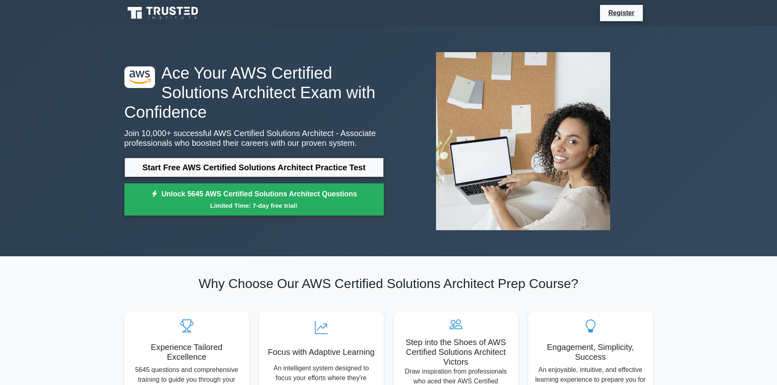  I want to click on h5: Step into the Shoes of AWS Certified Solutions Architect Victors, so click(456, 352).